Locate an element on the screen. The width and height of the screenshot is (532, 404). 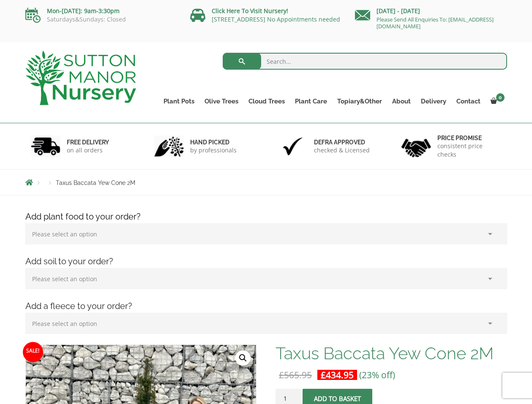
p: Saturdays&Sundays: Closed is located at coordinates (102, 19).